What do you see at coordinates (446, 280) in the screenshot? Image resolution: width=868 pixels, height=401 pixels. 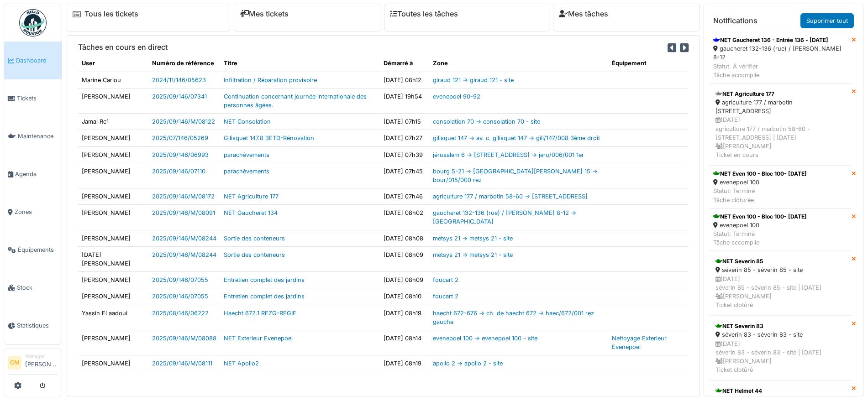 I see `a: foucart 2` at bounding box center [446, 280].